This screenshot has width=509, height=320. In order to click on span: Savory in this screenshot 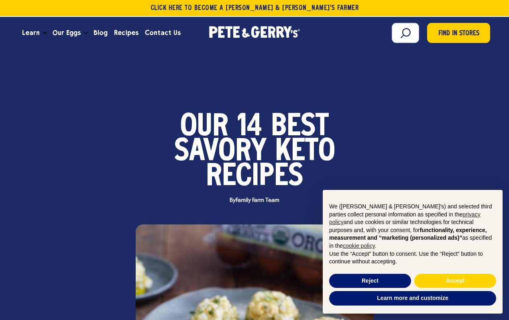, I will do `click(220, 152)`.